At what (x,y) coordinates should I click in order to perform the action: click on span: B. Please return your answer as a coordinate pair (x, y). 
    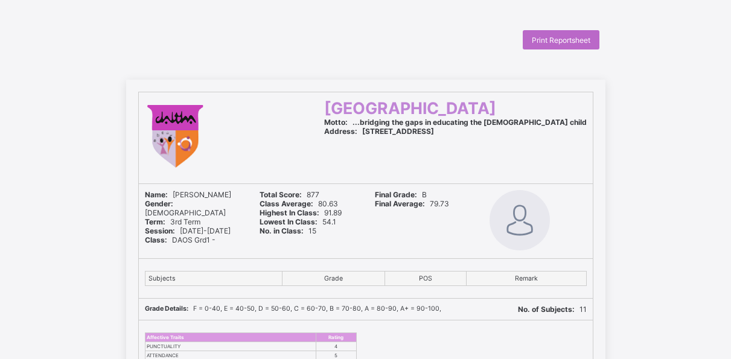
    Looking at the image, I should click on (401, 194).